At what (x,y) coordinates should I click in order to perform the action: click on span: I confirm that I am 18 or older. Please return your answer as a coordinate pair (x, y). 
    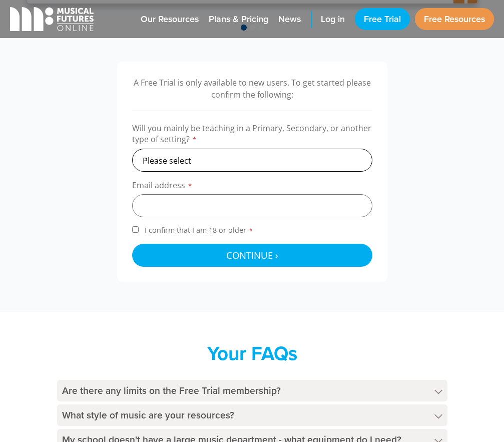
    Looking at the image, I should click on (199, 230).